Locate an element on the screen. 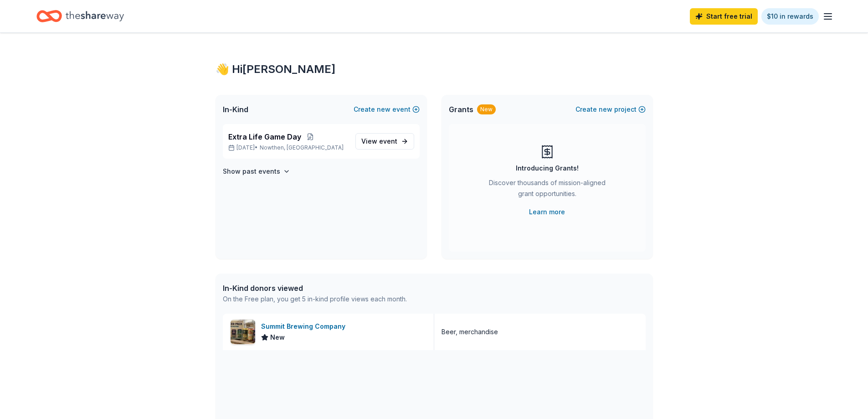 This screenshot has width=868, height=419. div: Beer, merchandise is located at coordinates (470, 332).